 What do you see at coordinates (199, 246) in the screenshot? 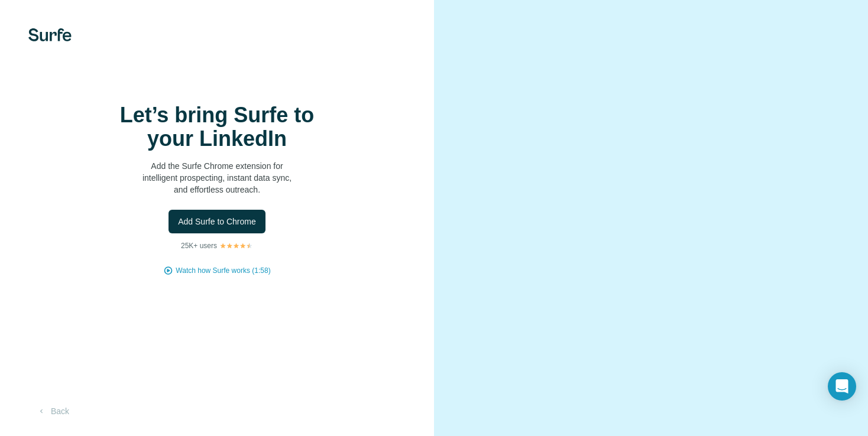
I see `p: 25K+ users` at bounding box center [199, 246].